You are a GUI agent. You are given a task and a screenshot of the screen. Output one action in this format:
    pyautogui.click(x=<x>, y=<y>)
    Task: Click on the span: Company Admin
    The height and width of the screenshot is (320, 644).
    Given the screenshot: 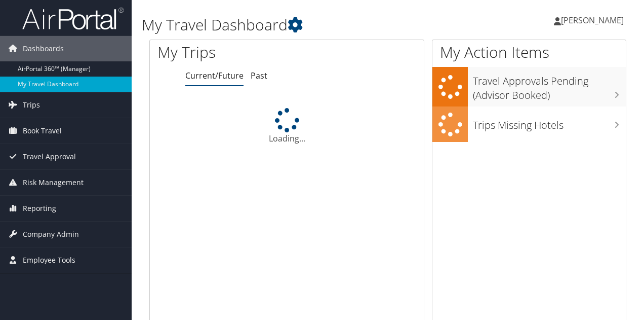 What is the action you would take?
    pyautogui.click(x=51, y=234)
    